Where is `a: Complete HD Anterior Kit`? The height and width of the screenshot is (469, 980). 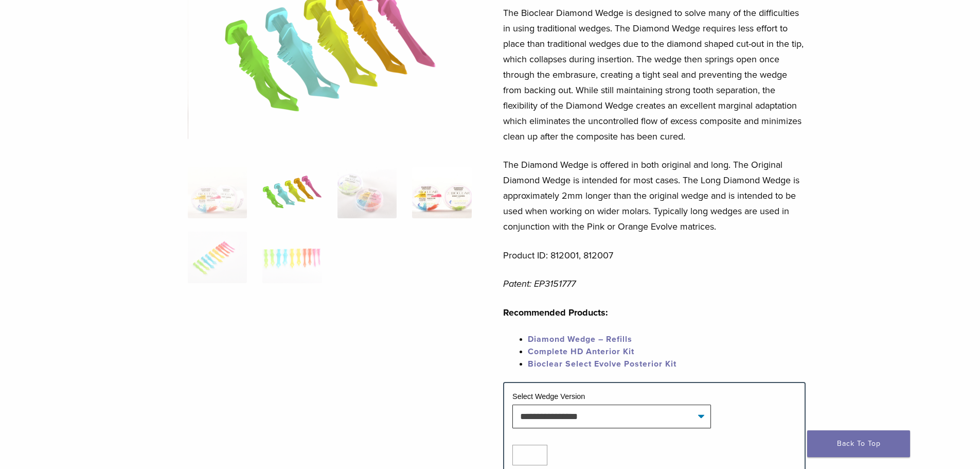
a: Complete HD Anterior Kit is located at coordinates (581, 352).